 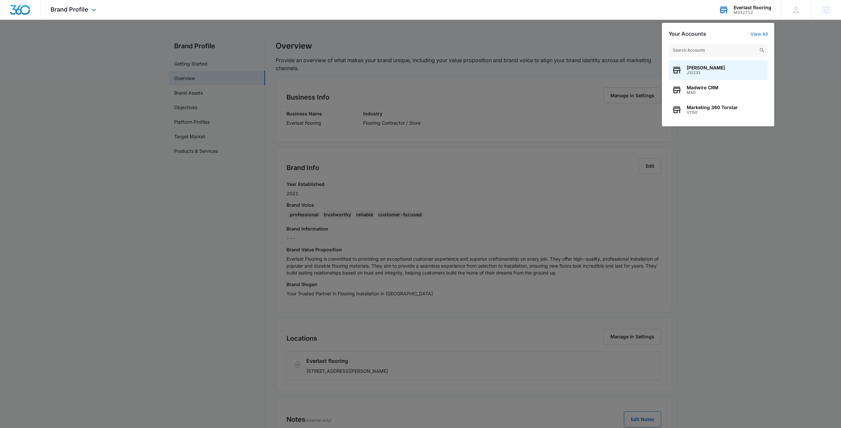 I want to click on input: Search Accounts, so click(x=718, y=50).